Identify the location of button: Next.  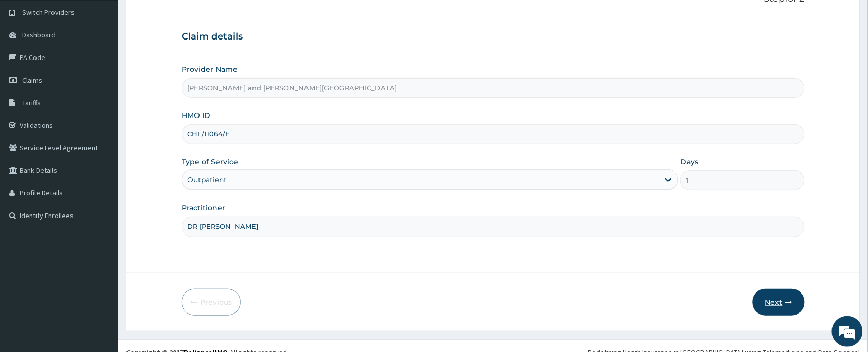
(778, 302).